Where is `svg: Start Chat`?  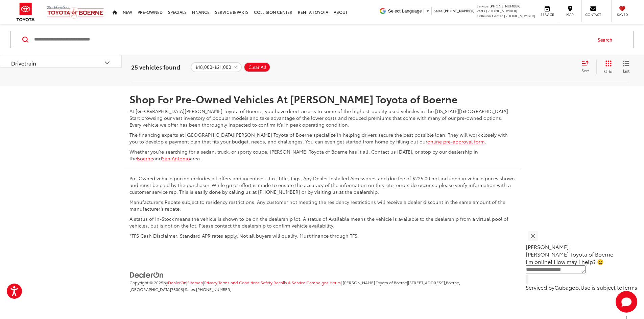 svg: Start Chat is located at coordinates (627, 302).